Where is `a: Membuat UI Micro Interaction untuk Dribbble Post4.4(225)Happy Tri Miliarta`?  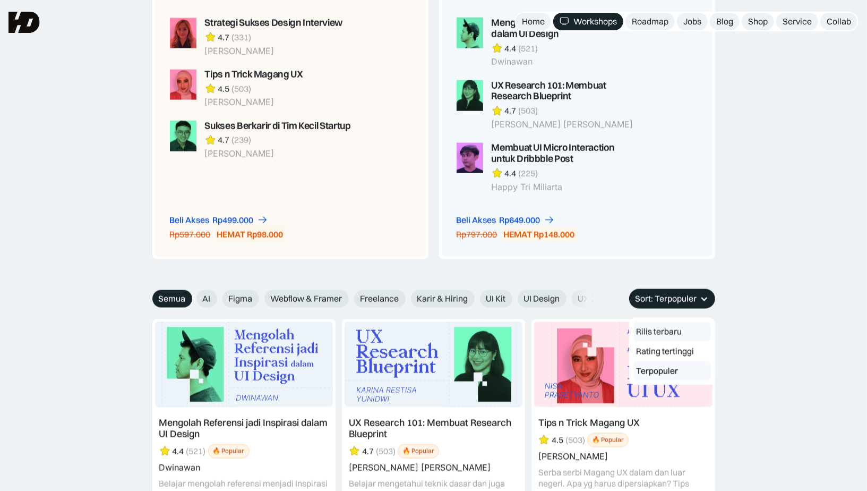 a: Membuat UI Micro Interaction untuk Dribbble Post4.4(225)Happy Tri Miliarta is located at coordinates (548, 167).